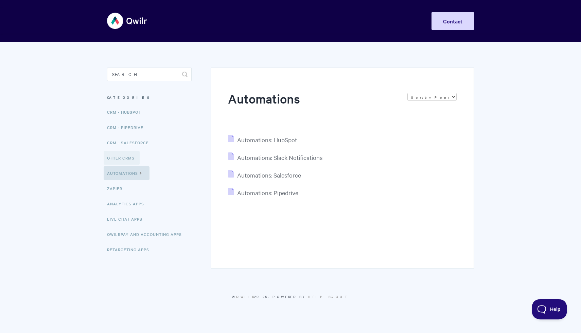 The image size is (581, 333). I want to click on h3: Categories, so click(149, 97).